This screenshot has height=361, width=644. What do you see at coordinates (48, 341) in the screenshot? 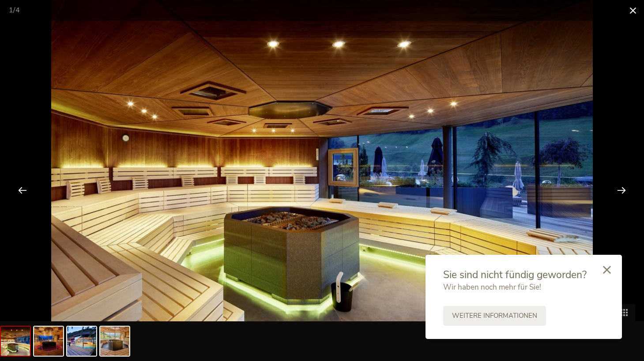
I see `img: csm_9_Sauna_2_5bbecc0f94.jpg` at bounding box center [48, 341].